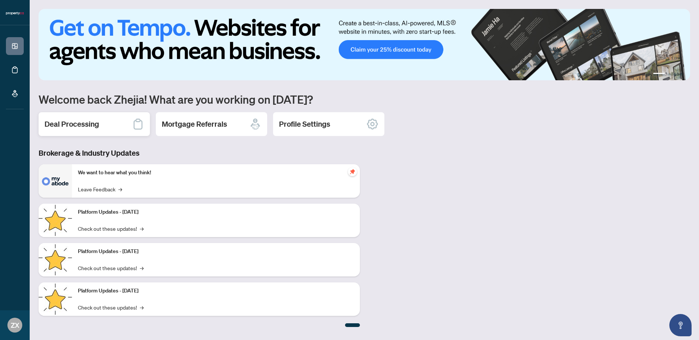 The width and height of the screenshot is (699, 340). I want to click on button: 3, so click(676, 74).